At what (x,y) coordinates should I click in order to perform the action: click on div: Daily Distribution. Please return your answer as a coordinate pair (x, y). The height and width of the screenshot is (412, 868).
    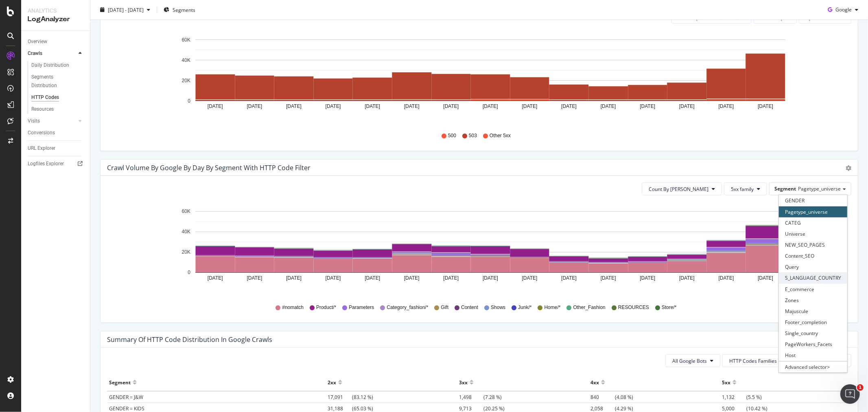
    Looking at the image, I should click on (50, 65).